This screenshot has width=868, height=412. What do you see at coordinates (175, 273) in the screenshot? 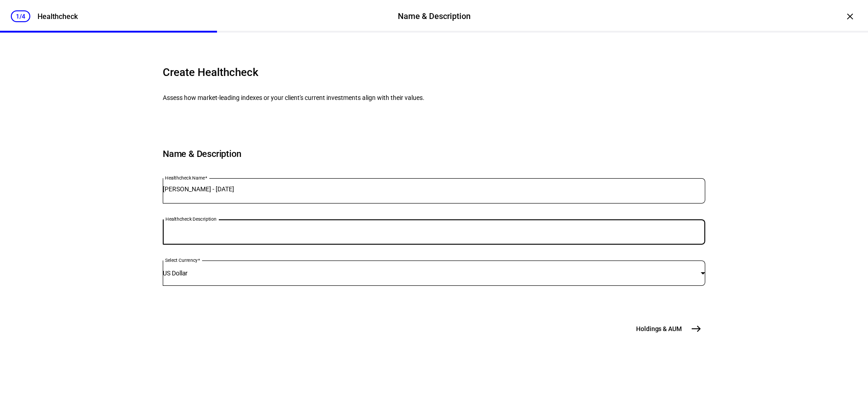
I see `span: US Dollar` at bounding box center [175, 273].